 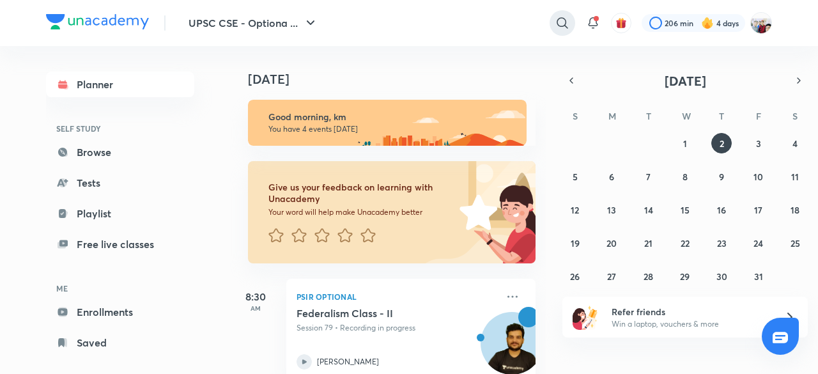 I want to click on abbr: October 17, 2025, so click(x=758, y=210).